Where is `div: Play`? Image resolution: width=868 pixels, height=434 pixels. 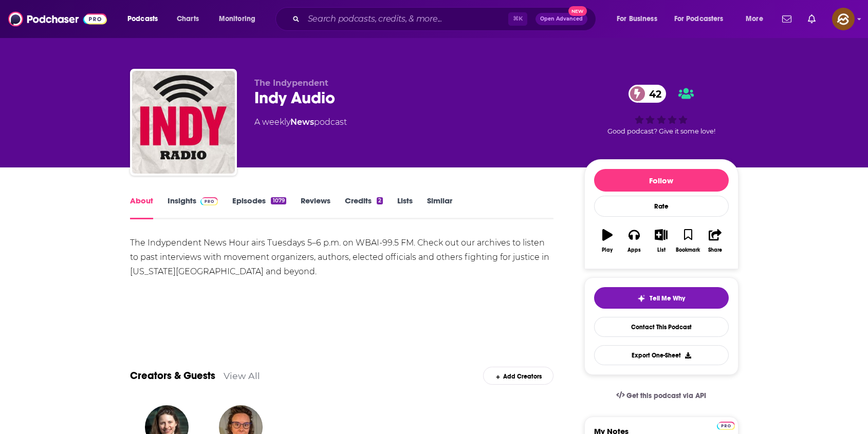
div: Play is located at coordinates (607, 250).